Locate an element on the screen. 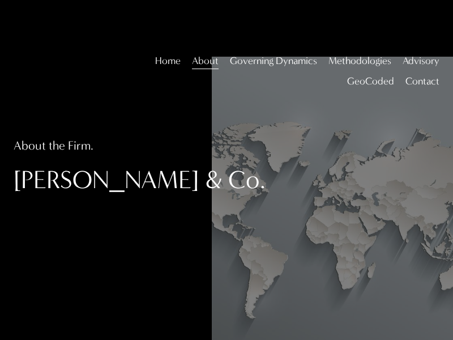 The height and width of the screenshot is (340, 453). span: GeoCoded is located at coordinates (370, 82).